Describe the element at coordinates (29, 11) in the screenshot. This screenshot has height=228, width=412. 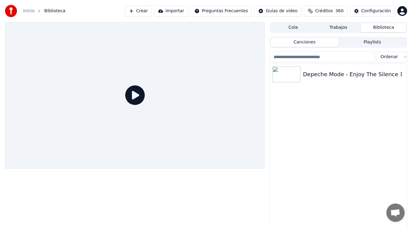
I see `a: Inicio` at that location.